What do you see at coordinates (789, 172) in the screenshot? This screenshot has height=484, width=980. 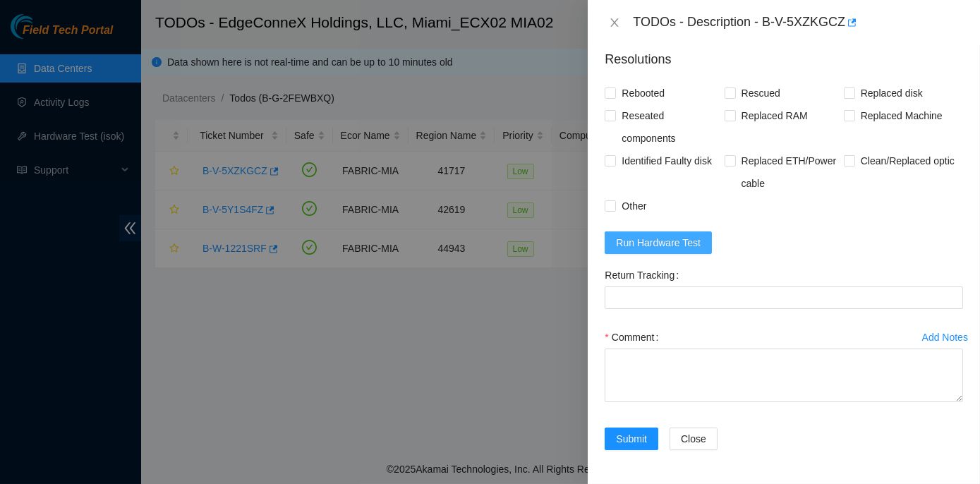 I see `span: Replaced ETH/Power cable` at bounding box center [789, 172].